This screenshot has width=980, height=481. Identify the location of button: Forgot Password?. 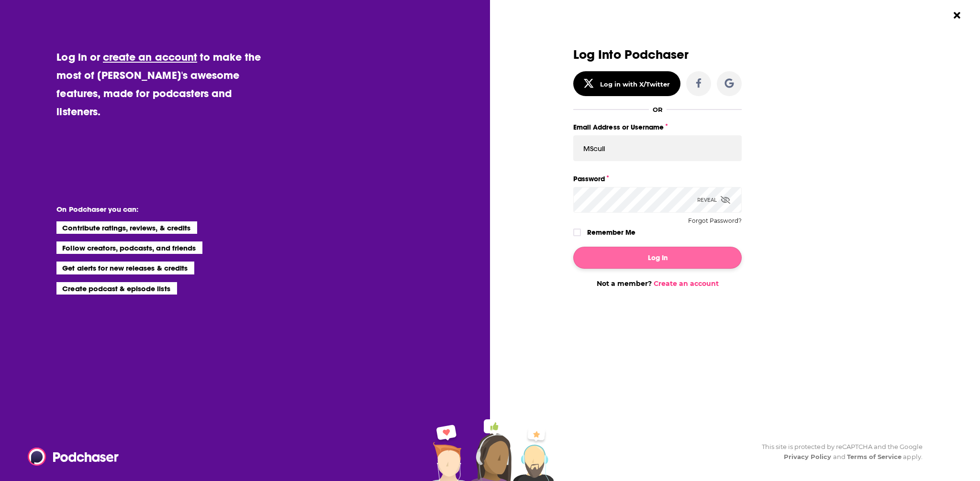
(715, 221).